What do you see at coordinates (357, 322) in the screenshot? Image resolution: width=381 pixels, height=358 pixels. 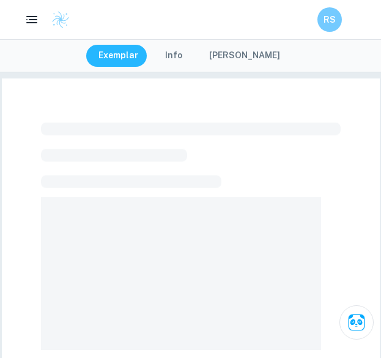 I see `button: Ask Clai` at bounding box center [357, 322].